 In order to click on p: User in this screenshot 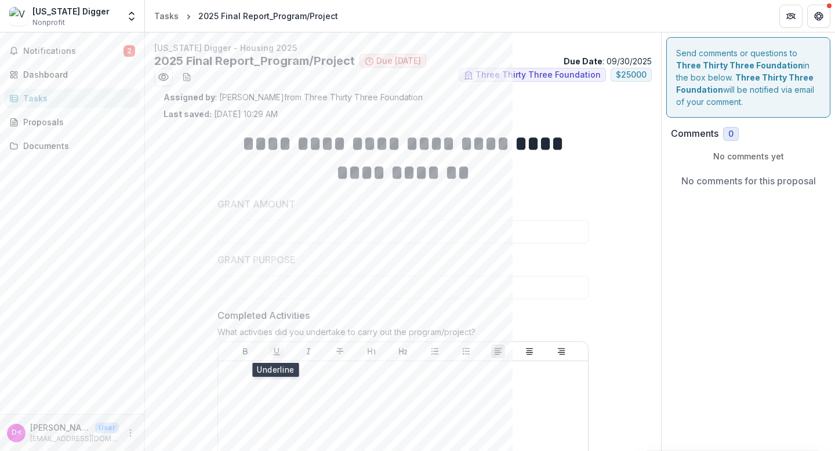, I will do `click(107, 428)`.